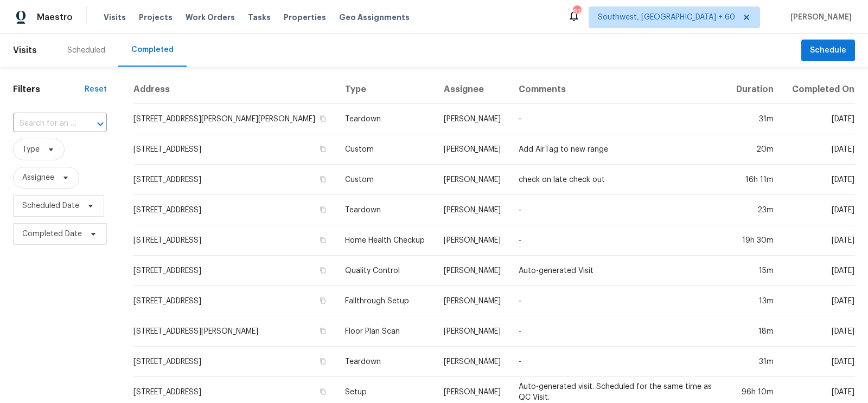  I want to click on th: Completed On, so click(818, 90).